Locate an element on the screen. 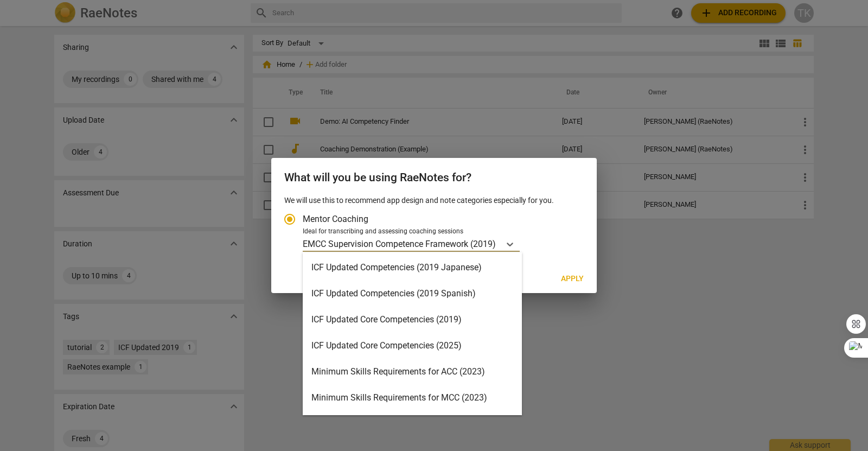  p: We will use this to recommend app design and note categories especially for you. is located at coordinates (434, 200).